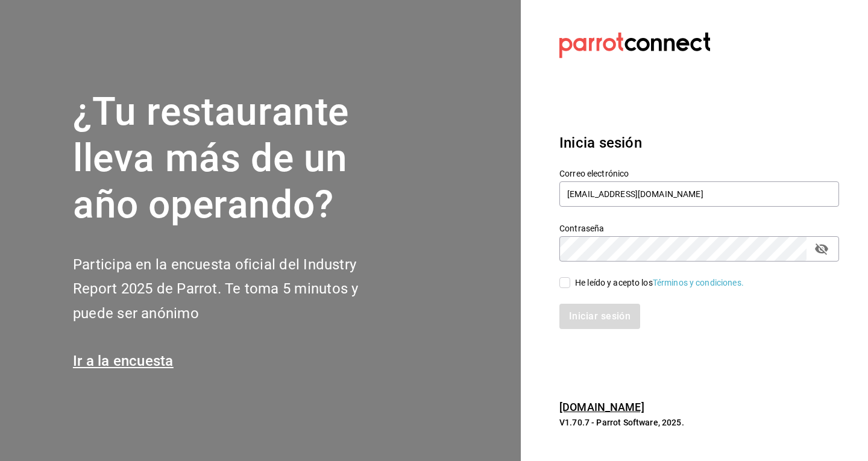  I want to click on h3: Inicia sesión, so click(699, 142).